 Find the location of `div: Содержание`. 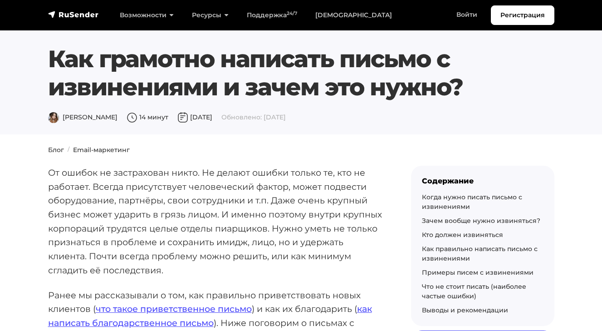

div: Содержание is located at coordinates (483, 181).